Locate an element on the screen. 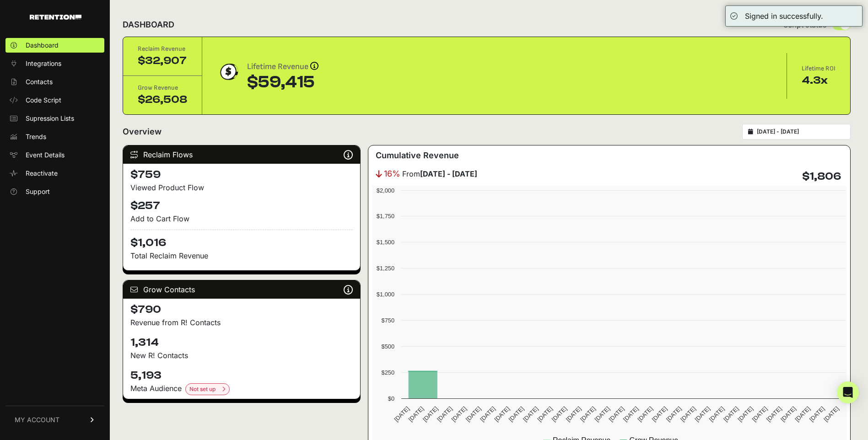 The width and height of the screenshot is (868, 440). text: $1,000 is located at coordinates (385, 294).